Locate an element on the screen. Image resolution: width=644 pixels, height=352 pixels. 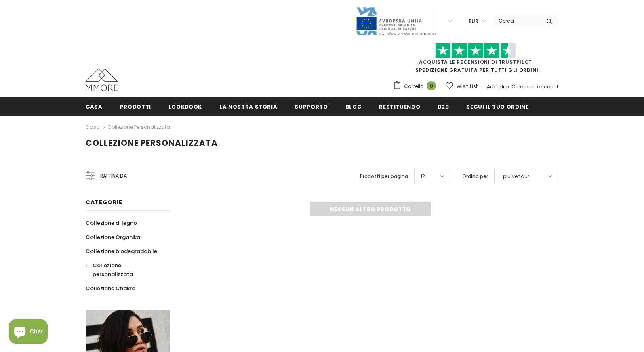
label: Prodotti per pagina is located at coordinates (384, 176).